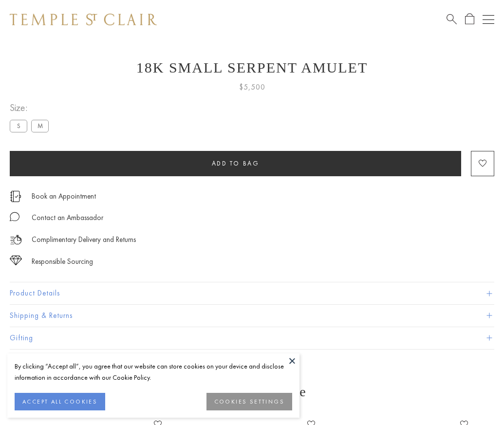  Describe the element at coordinates (40, 126) in the screenshot. I see `label: M` at that location.